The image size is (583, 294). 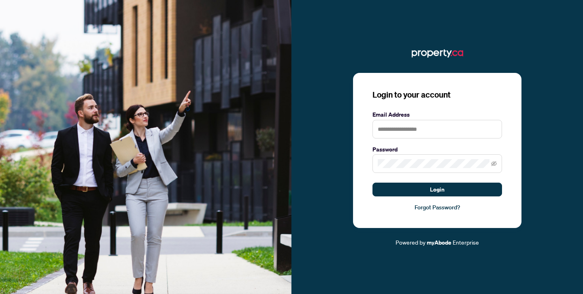 I want to click on h3: Login to your account, so click(x=437, y=95).